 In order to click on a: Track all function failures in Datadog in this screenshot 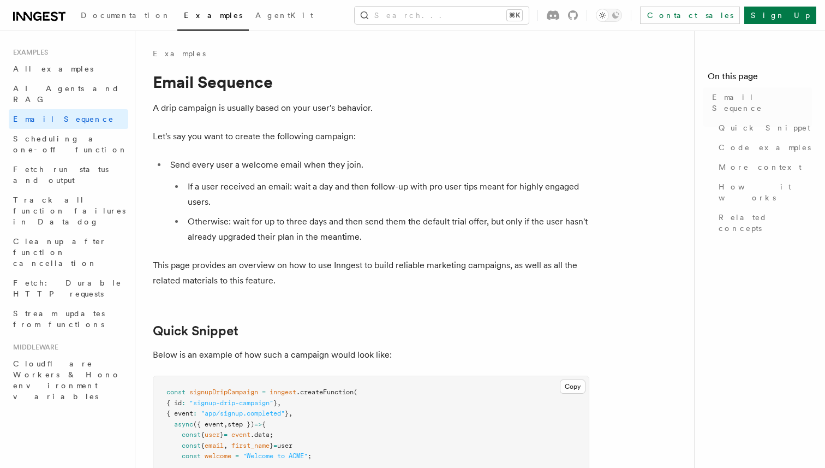, I will do `click(68, 211)`.